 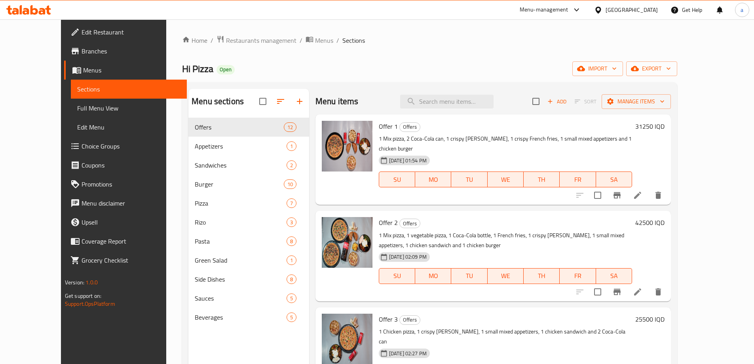 I want to click on span: Side Dishes, so click(x=241, y=279).